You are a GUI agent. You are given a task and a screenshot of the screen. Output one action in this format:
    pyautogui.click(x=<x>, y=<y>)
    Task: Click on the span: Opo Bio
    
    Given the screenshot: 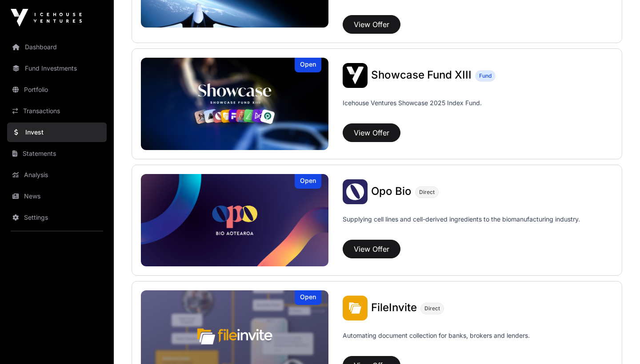 What is the action you would take?
    pyautogui.click(x=391, y=191)
    